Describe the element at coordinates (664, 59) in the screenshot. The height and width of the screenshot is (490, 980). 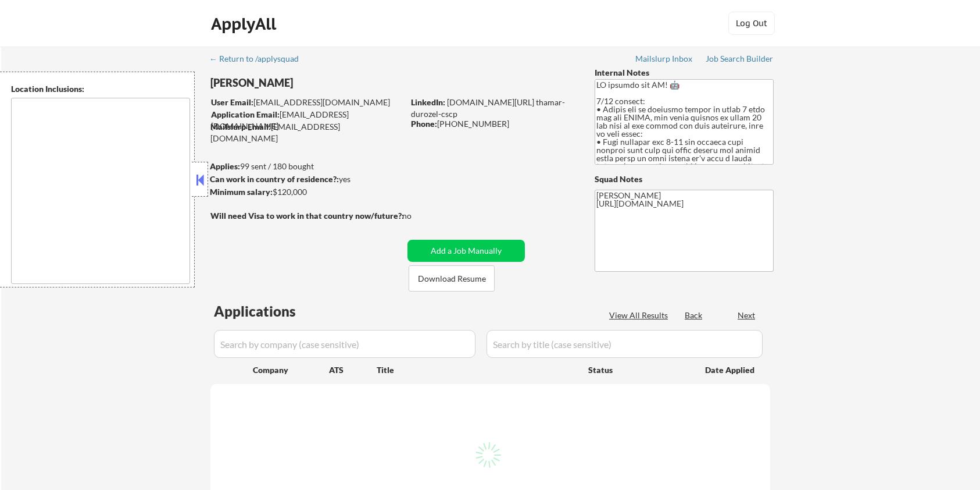
I see `div: Mailslurp Inbox` at that location.